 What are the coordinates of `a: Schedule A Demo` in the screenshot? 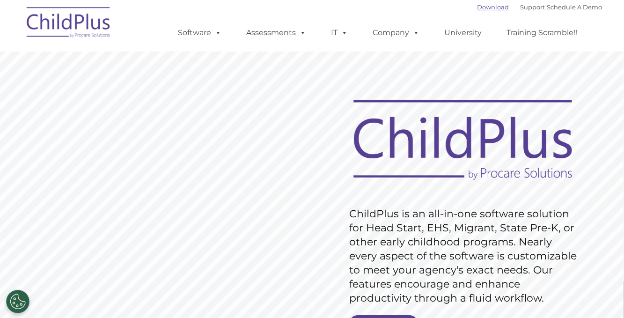 It's located at (575, 7).